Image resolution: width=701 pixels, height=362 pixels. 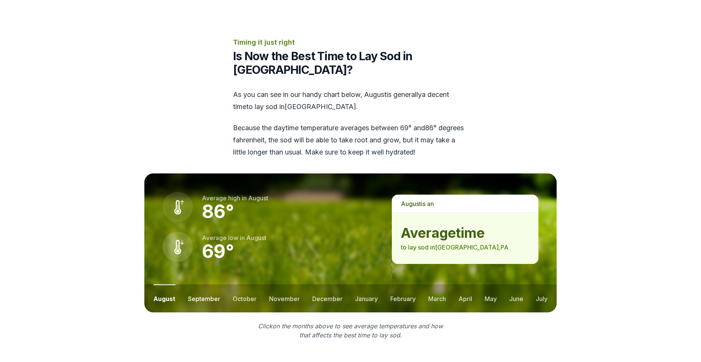 What do you see at coordinates (284, 299) in the screenshot?
I see `button: november` at bounding box center [284, 299].